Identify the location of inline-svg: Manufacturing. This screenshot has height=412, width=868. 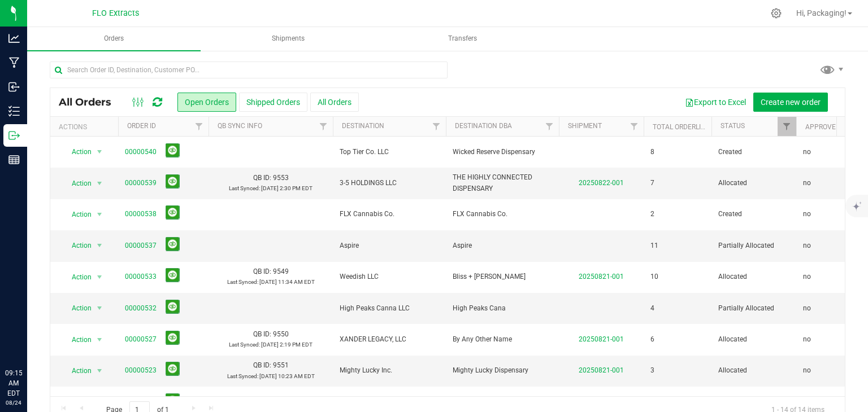
(14, 63).